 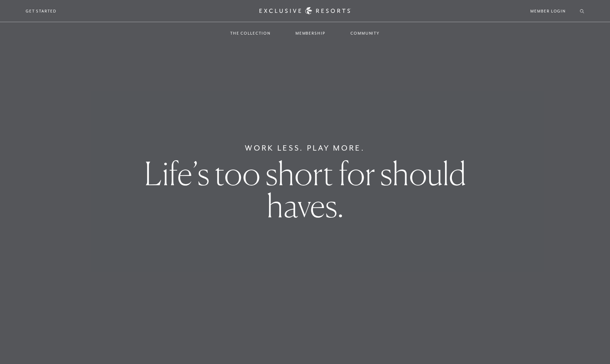 What do you see at coordinates (250, 33) in the screenshot?
I see `a: The Collection` at bounding box center [250, 33].